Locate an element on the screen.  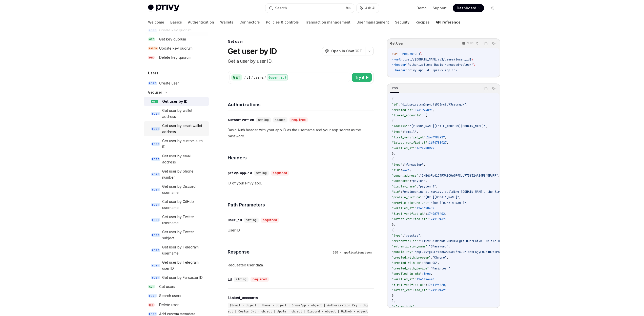
a: Demo is located at coordinates (422, 8).